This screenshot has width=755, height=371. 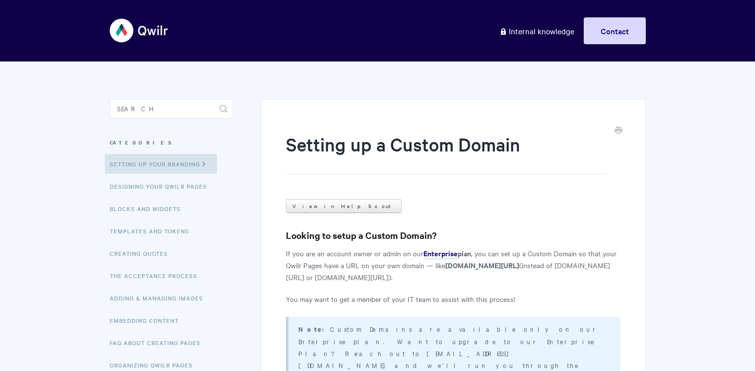 I want to click on a: The Acceptance Process, so click(x=157, y=275).